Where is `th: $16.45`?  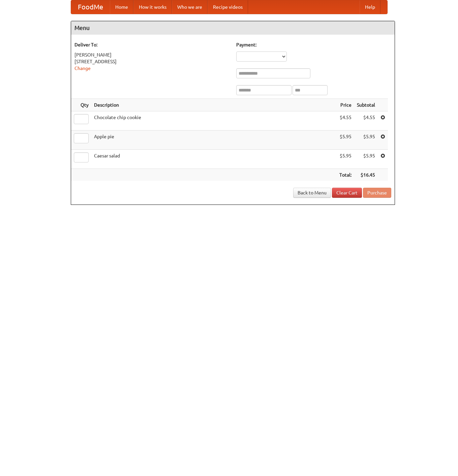
th: $16.45 is located at coordinates (365, 175).